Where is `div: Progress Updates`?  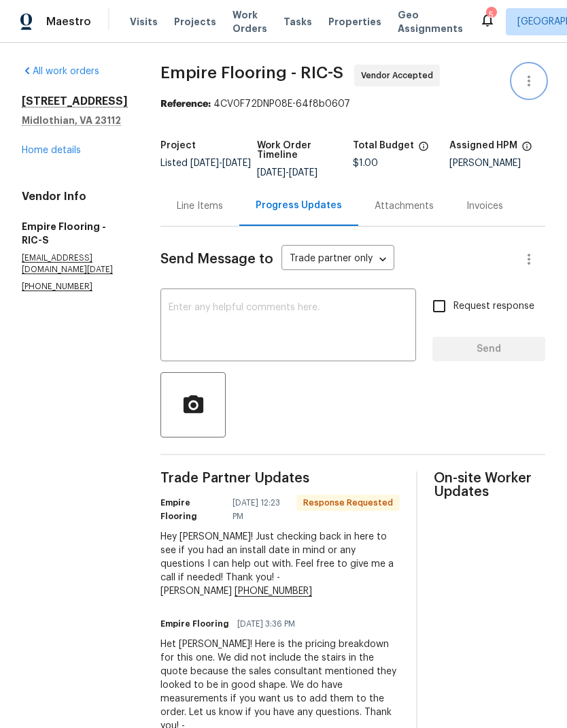
div: Progress Updates is located at coordinates (299, 206).